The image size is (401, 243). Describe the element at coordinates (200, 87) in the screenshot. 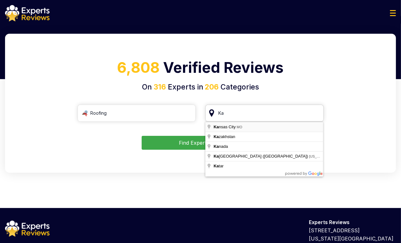

I see `h4: On Experts in Categories` at that location.